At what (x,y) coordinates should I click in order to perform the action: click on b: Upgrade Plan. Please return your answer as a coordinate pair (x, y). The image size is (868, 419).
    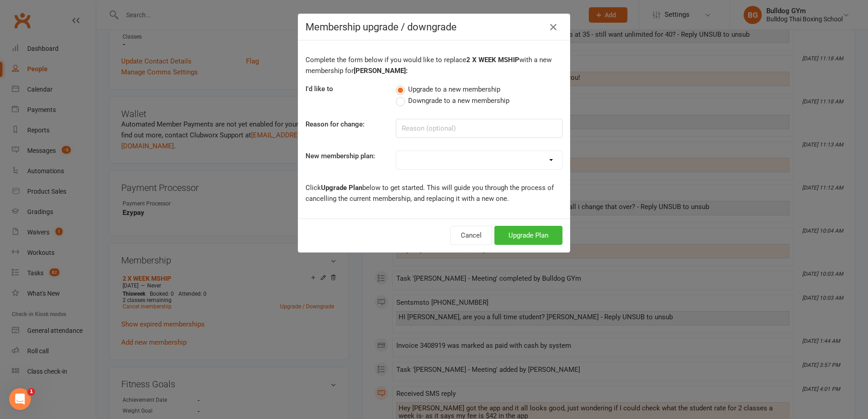
    Looking at the image, I should click on (341, 188).